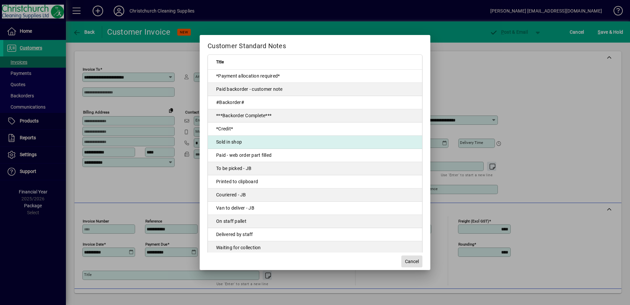 This screenshot has height=305, width=630. Describe the element at coordinates (315, 155) in the screenshot. I see `td: Paid - web order part filled` at that location.